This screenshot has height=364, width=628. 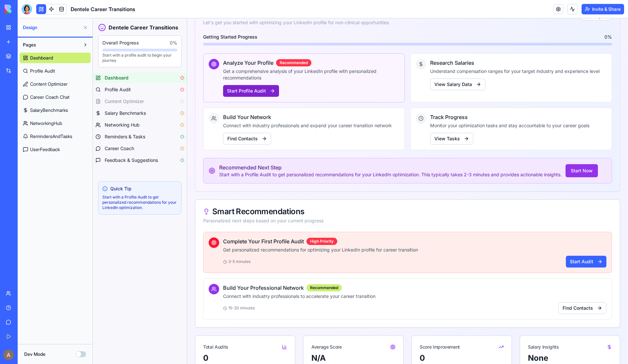 I want to click on div: Total Audits, so click(x=123, y=329).